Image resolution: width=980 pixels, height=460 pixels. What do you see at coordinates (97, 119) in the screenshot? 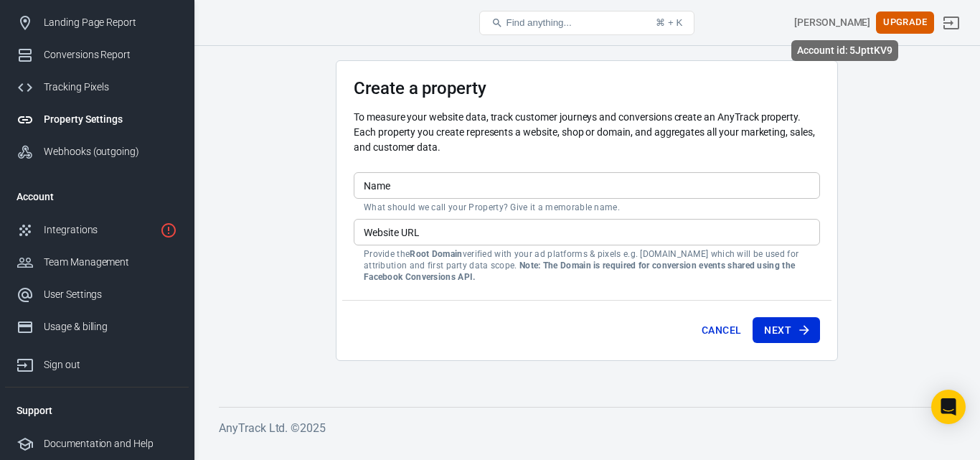
I see `a: Property Settings` at bounding box center [97, 119].